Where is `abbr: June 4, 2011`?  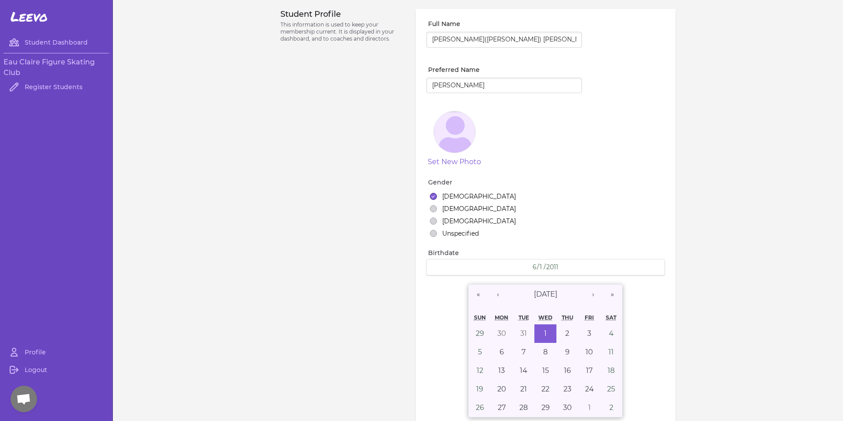
abbr: June 4, 2011 is located at coordinates (611, 333).